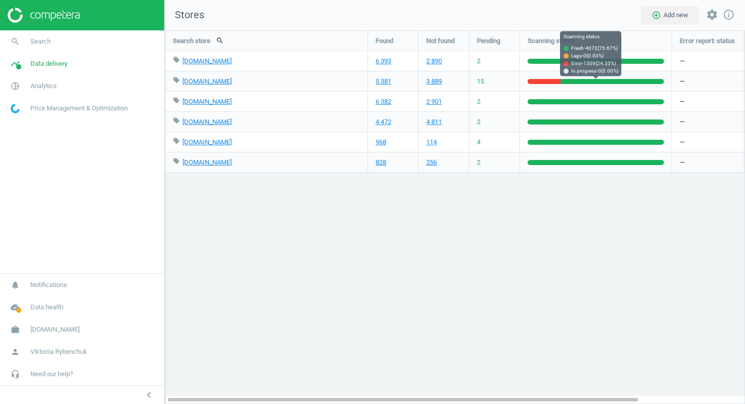 Image resolution: width=745 pixels, height=404 pixels. I want to click on a: 4 811, so click(434, 122).